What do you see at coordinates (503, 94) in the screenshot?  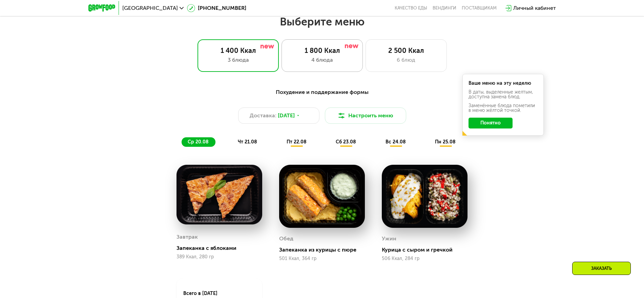 I see `div: В даты, выделенные желтым, доступна замена блюд.` at bounding box center [503, 94].